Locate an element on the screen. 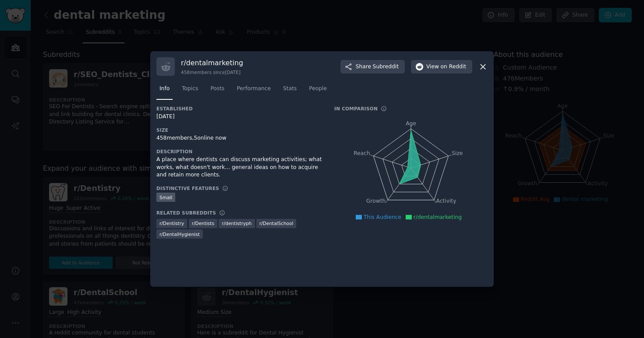  span: Topics is located at coordinates (189, 89).